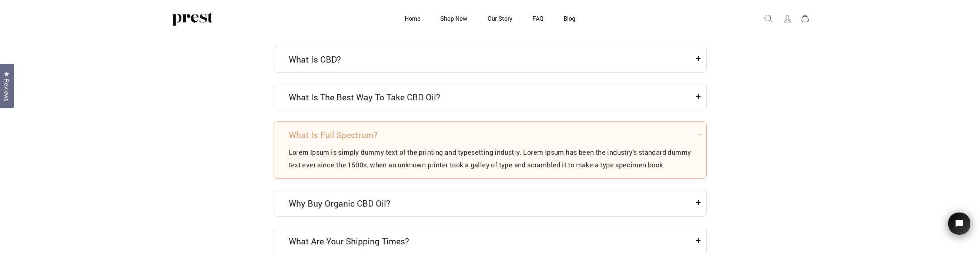 This screenshot has height=254, width=980. I want to click on ul: Primary, so click(490, 18).